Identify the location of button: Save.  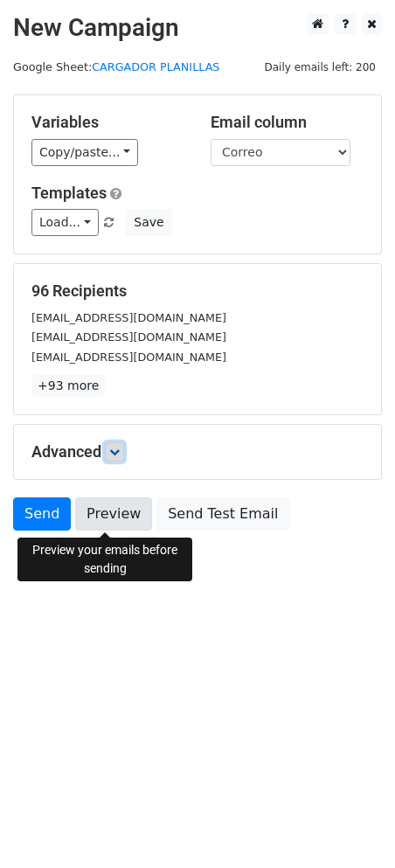
(149, 222).